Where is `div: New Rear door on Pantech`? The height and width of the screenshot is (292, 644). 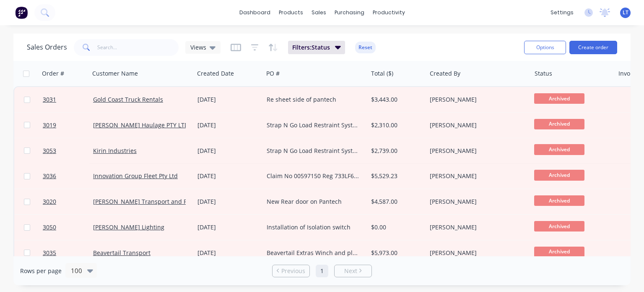 div: New Rear door on Pantech is located at coordinates (313, 201).